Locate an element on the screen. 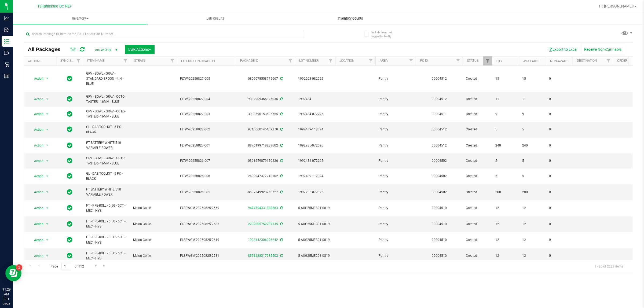 This screenshot has width=644, height=308. a: 9474794331803883 is located at coordinates (263, 208).